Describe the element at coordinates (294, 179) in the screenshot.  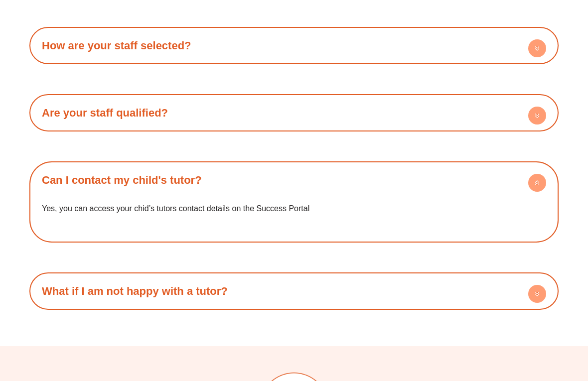
I see `h4: Can I contact my child's tutor?` at that location.